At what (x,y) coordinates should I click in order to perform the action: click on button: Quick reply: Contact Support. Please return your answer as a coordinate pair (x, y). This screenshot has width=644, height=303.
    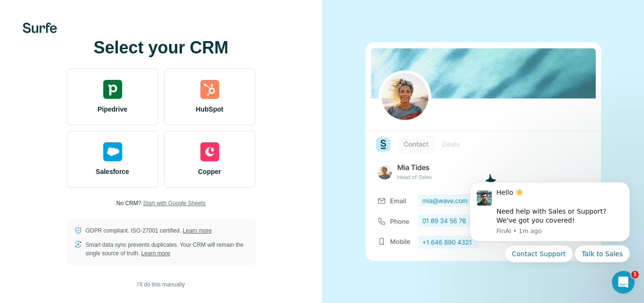
    Looking at the image, I should click on (84, 80).